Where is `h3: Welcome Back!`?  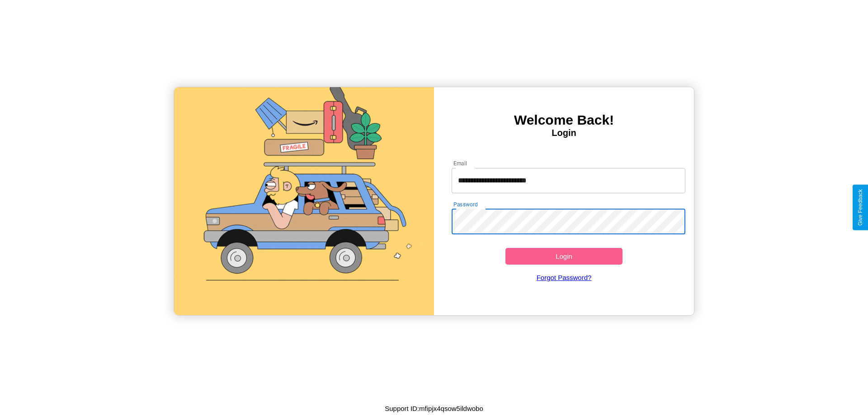
h3: Welcome Back! is located at coordinates (563, 120).